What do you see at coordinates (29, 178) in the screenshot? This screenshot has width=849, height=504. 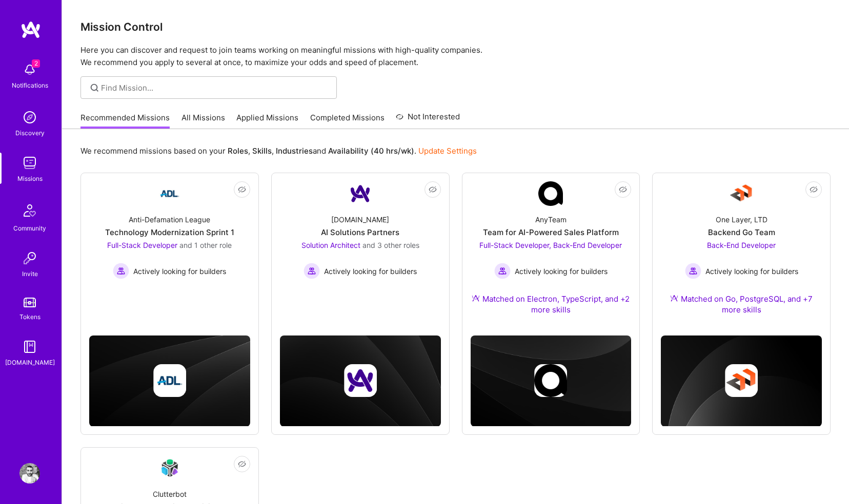 I see `div: Missions` at bounding box center [29, 178].